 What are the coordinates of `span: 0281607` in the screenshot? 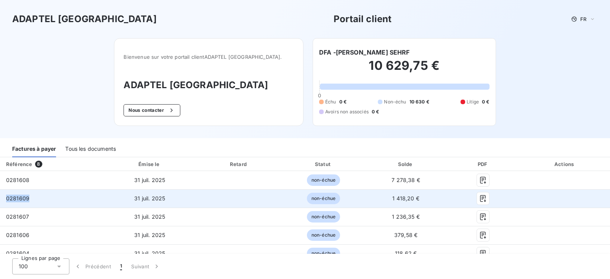 It's located at (18, 216).